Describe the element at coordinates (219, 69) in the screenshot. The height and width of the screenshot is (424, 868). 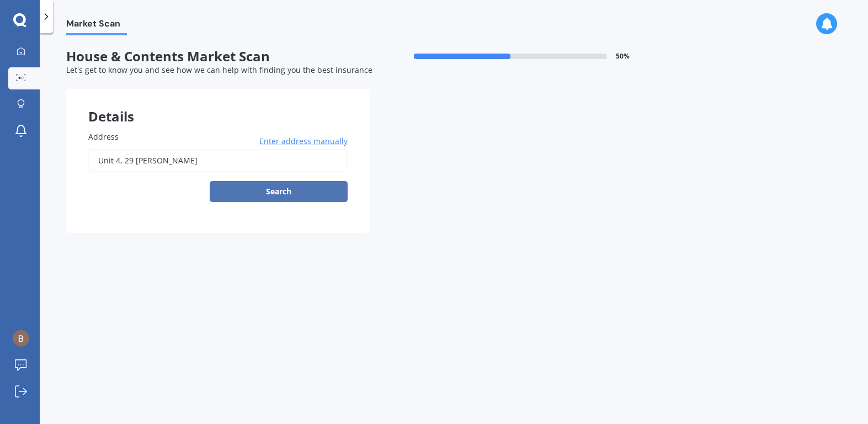
I see `span: Let's get to know you and see how we can help with finding you the best insurance` at that location.